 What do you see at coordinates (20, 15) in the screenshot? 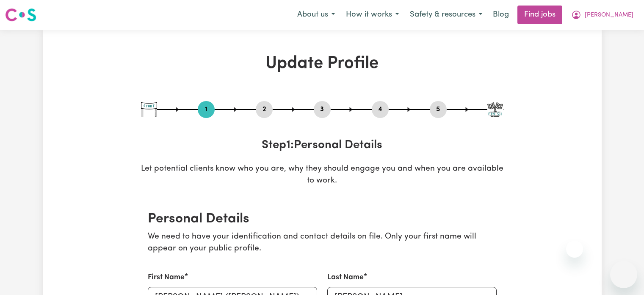
I see `a: Careseekers logo` at bounding box center [20, 15].